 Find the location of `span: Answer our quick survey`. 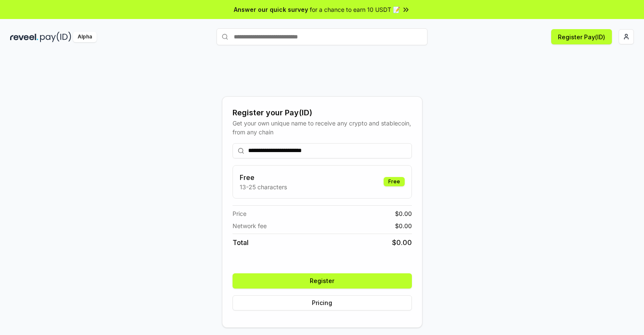

span: Answer our quick survey is located at coordinates (271, 9).